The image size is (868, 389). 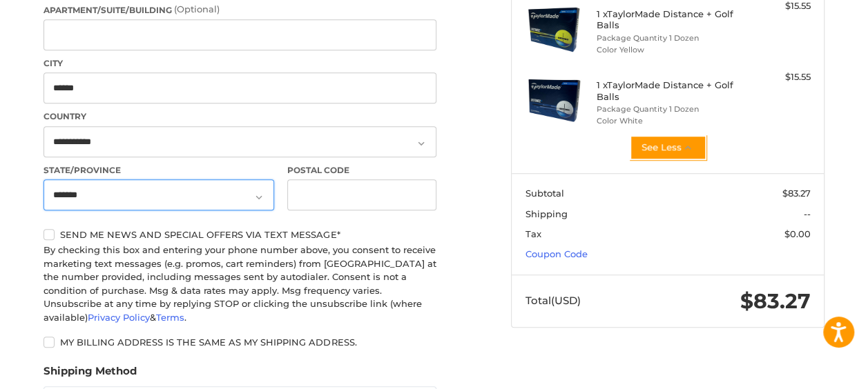 I want to click on li: Color White, so click(x=667, y=120).